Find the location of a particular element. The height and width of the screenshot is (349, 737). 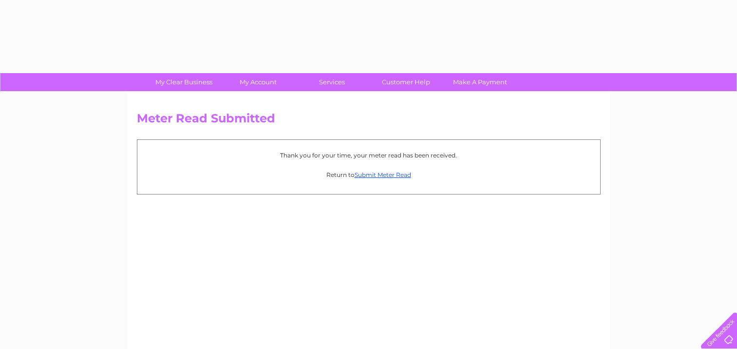

a: Customer Help is located at coordinates (406, 82).